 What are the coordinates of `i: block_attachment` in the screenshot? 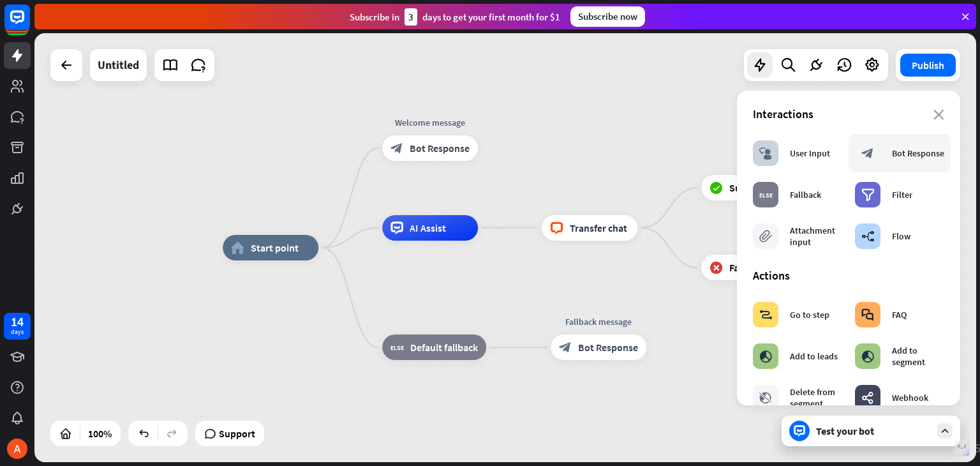 It's located at (766, 236).